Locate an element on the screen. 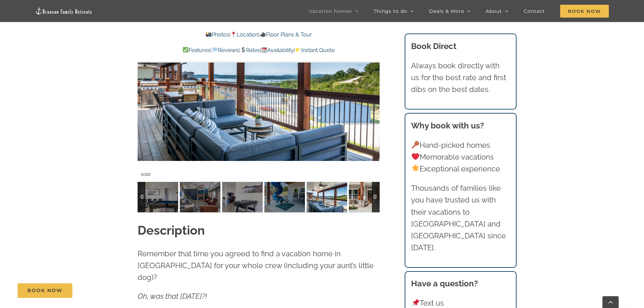  span: Vacation homes is located at coordinates (330, 11).